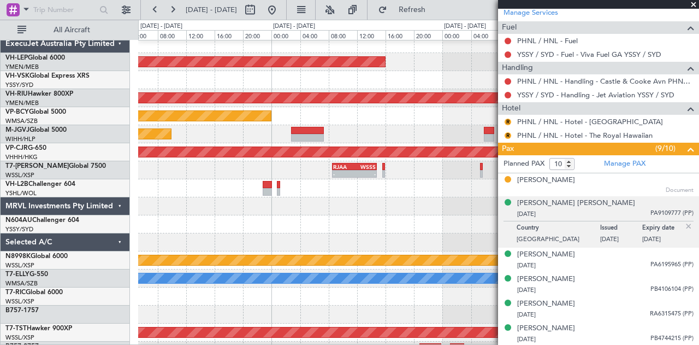 Image resolution: width=699 pixels, height=345 pixels. Describe the element at coordinates (547, 40) in the screenshot. I see `a: PHNL / HNL - Fuel` at that location.